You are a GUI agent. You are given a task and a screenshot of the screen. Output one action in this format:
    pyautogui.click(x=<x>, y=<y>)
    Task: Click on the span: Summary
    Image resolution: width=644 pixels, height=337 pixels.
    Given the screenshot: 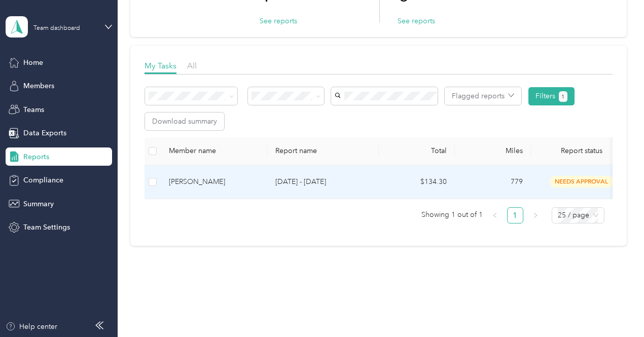 What is the action you would take?
    pyautogui.click(x=39, y=204)
    